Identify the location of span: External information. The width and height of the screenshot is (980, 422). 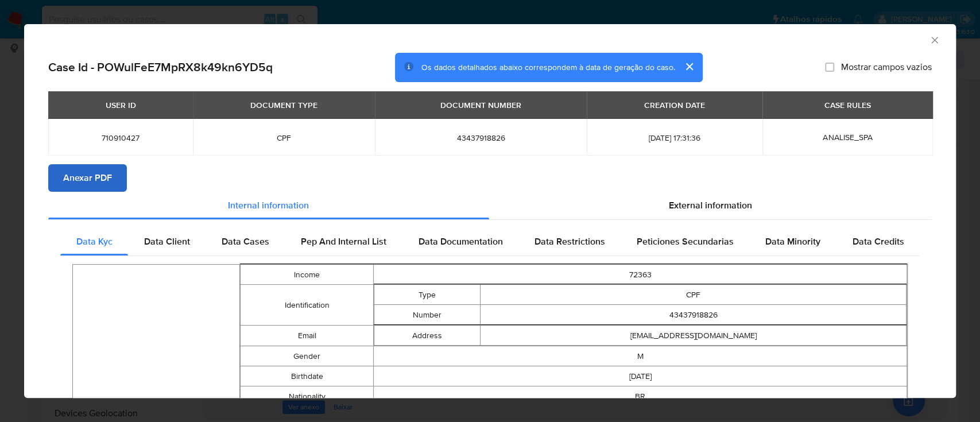
(710, 205).